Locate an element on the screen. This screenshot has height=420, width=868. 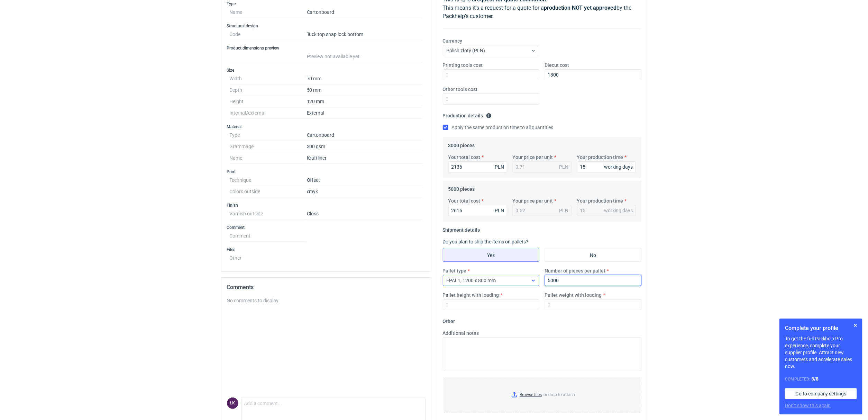
dd: cmyk is located at coordinates (364, 192).